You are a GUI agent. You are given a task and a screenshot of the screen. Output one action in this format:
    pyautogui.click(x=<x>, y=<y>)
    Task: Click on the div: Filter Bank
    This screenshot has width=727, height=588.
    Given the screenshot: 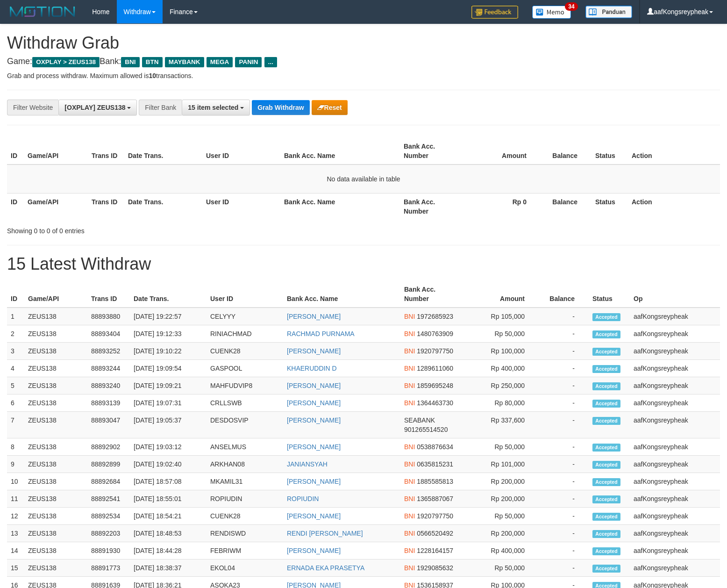 What is the action you would take?
    pyautogui.click(x=160, y=107)
    